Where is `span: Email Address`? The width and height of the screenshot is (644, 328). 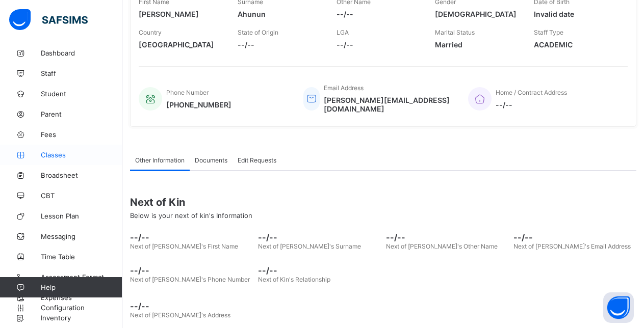
span: Email Address is located at coordinates (344, 88).